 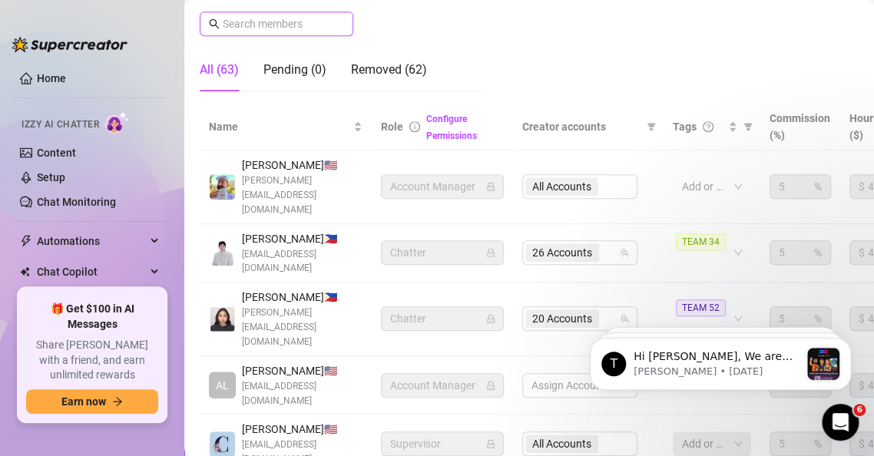 What do you see at coordinates (219, 70) in the screenshot?
I see `div: All (63)` at bounding box center [219, 70].